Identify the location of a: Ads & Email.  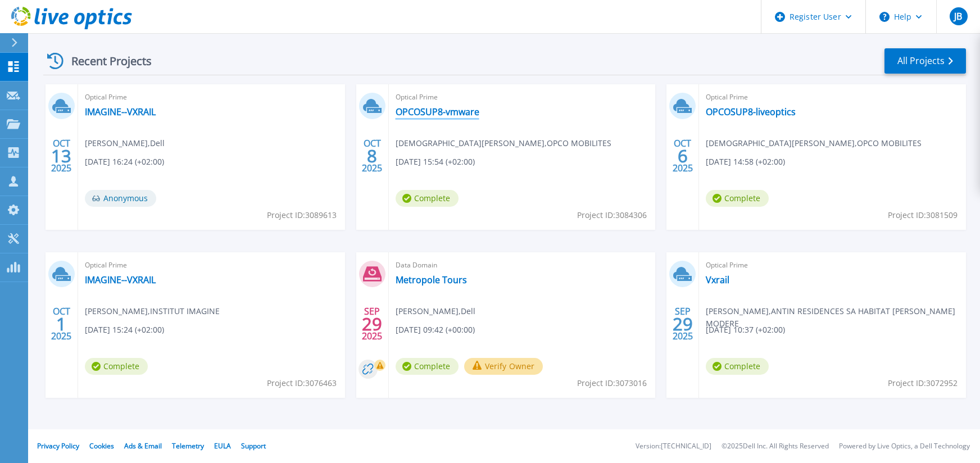
(143, 445).